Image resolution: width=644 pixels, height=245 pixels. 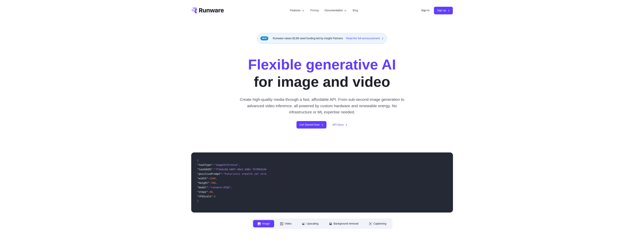 What do you see at coordinates (205, 165) in the screenshot?
I see `span: "taskType"` at bounding box center [205, 165].